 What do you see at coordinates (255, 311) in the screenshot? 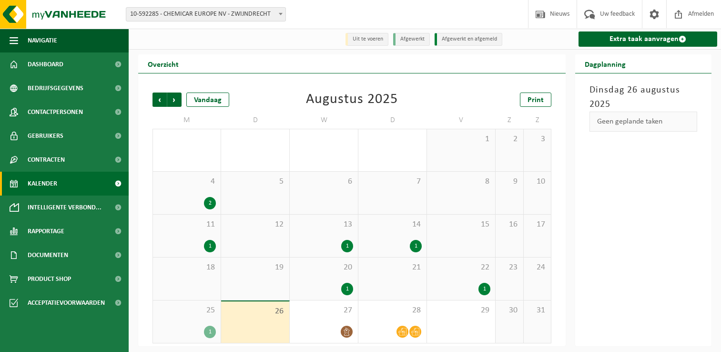
I see `span: 26` at bounding box center [255, 311].